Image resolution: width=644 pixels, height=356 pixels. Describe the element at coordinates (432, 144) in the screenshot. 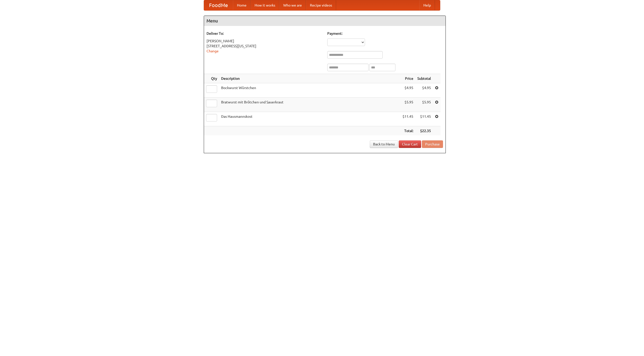

I see `button: Purchase` at that location.